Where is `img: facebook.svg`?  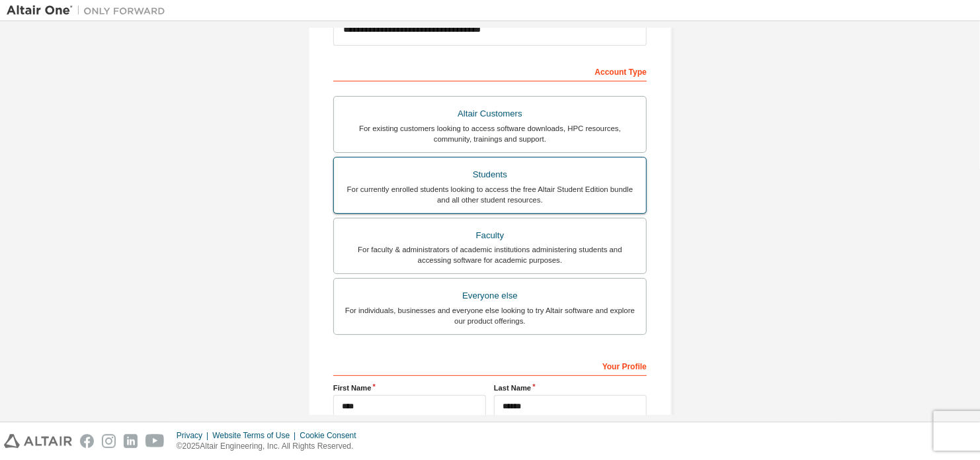 img: facebook.svg is located at coordinates (87, 441).